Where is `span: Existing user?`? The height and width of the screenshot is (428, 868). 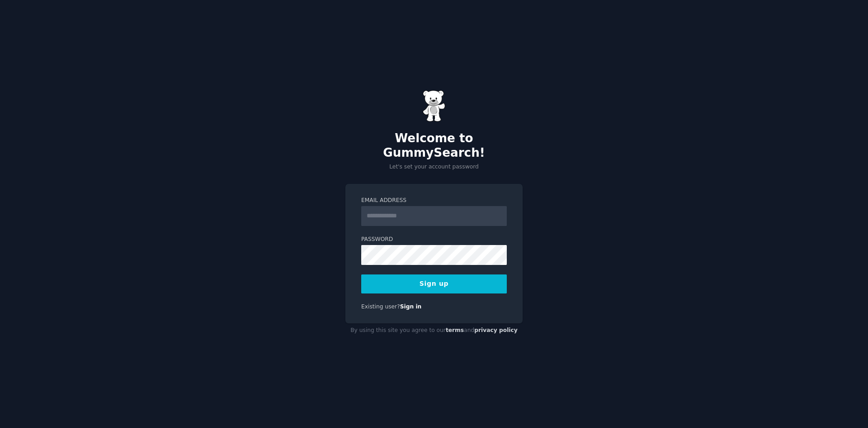 span: Existing user? is located at coordinates (381, 307).